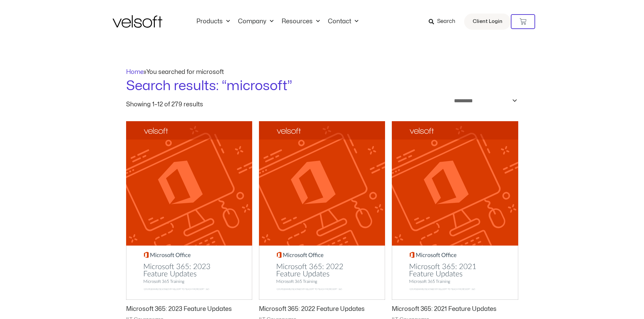 The width and height of the screenshot is (644, 319). What do you see at coordinates (488, 22) in the screenshot?
I see `span: Client Login` at bounding box center [488, 22].